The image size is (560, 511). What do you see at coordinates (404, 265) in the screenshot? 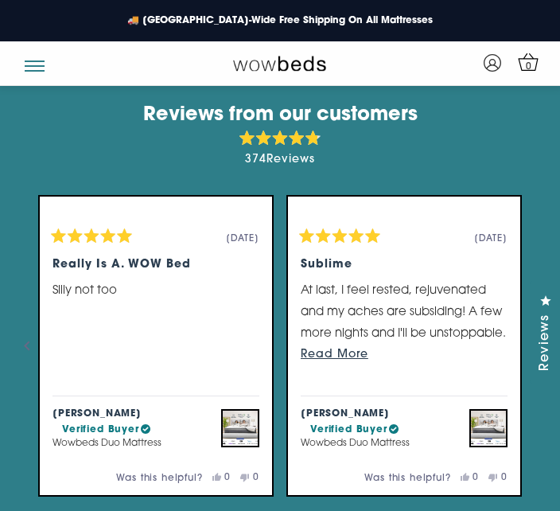
I see `div: Sublime` at bounding box center [404, 265].